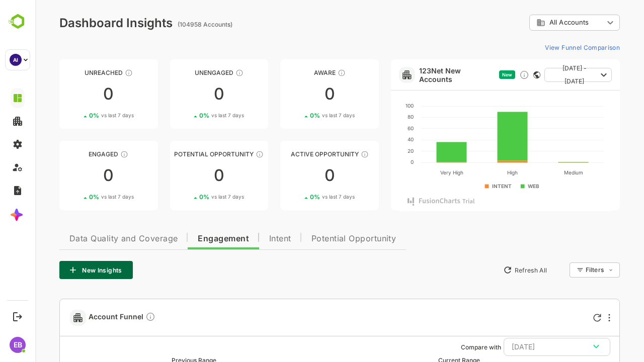  What do you see at coordinates (80, 23) in the screenshot?
I see `div: Dashboard Insights` at bounding box center [80, 23].